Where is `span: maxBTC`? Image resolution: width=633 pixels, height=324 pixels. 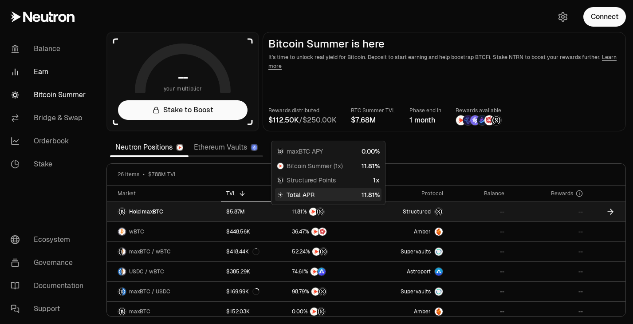
span: maxBTC is located at coordinates (140, 312).